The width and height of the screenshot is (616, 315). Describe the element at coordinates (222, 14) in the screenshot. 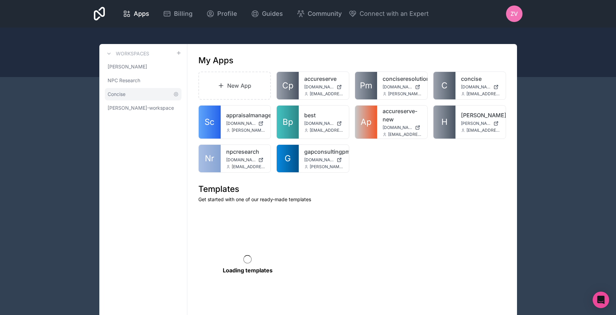

I see `a: Profile` at that location.